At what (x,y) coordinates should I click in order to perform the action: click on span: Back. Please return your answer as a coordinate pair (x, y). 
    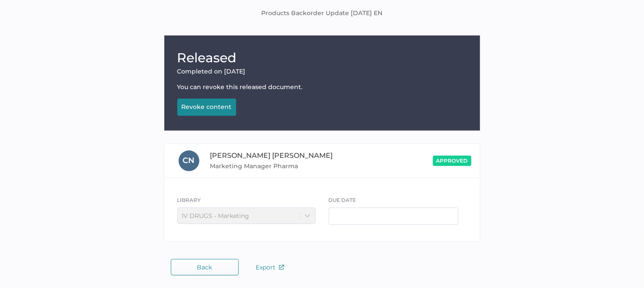
    Looking at the image, I should click on (205, 267).